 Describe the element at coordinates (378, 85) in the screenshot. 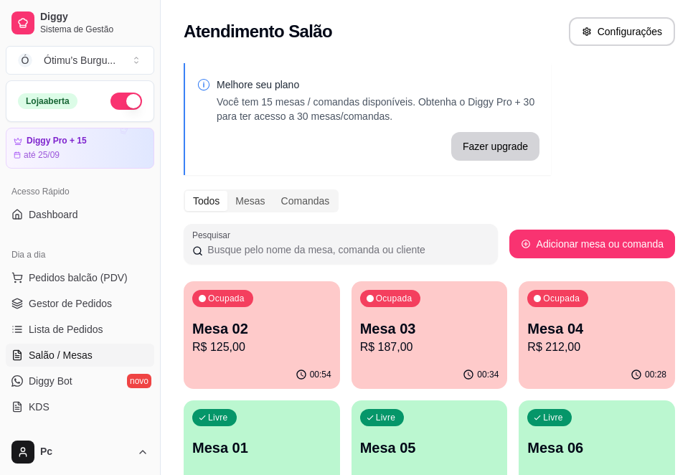

I see `p: Melhore seu plano` at that location.